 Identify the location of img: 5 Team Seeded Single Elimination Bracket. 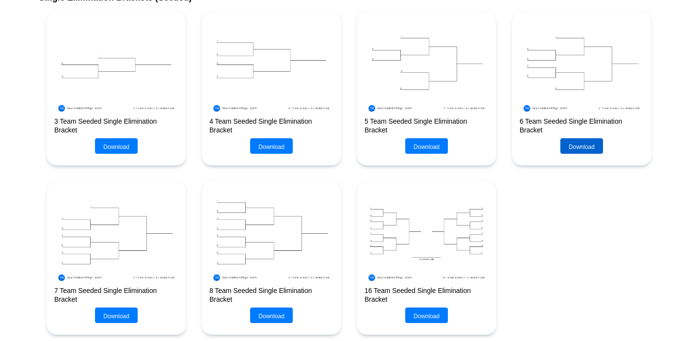
(427, 67).